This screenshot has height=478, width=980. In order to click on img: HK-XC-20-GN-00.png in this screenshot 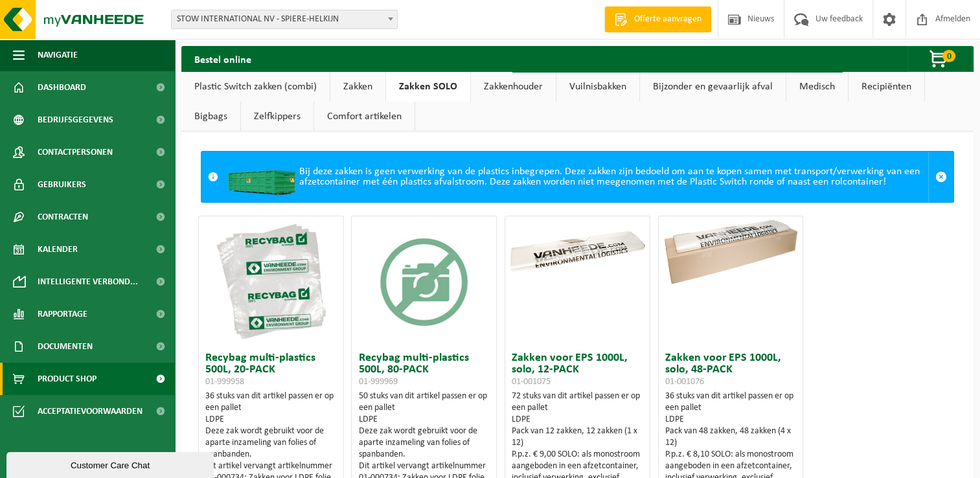, I will do `click(261, 177)`.